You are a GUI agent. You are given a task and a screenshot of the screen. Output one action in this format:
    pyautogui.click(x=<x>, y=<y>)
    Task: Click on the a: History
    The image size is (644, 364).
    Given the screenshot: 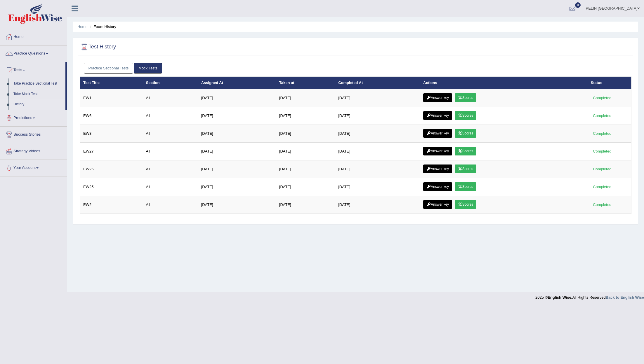 What is the action you would take?
    pyautogui.click(x=38, y=105)
    